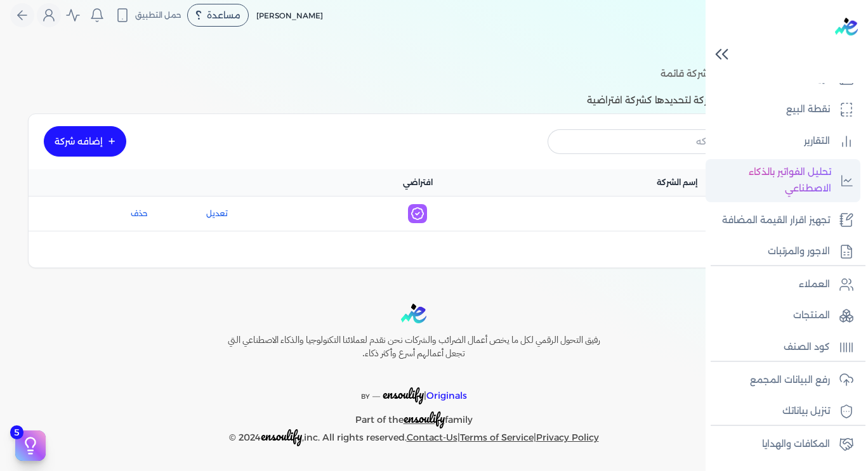 This screenshot has height=471, width=868. Describe the element at coordinates (776, 221) in the screenshot. I see `p: تجهيز اقرار القيمة المضافة` at that location.